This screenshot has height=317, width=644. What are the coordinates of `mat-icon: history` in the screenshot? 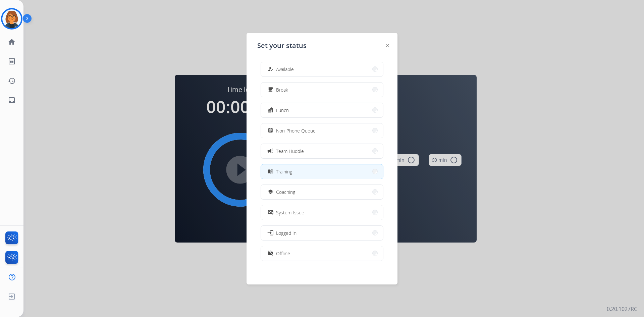 It's located at (12, 81).